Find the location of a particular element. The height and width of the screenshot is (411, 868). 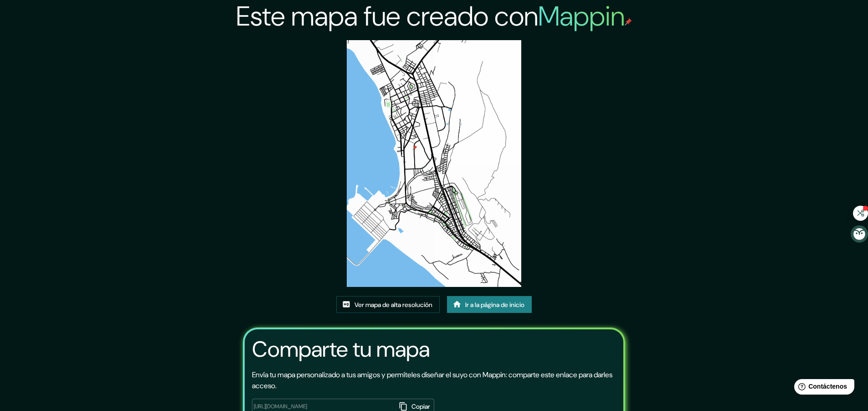

font: Copiar is located at coordinates (420, 407).